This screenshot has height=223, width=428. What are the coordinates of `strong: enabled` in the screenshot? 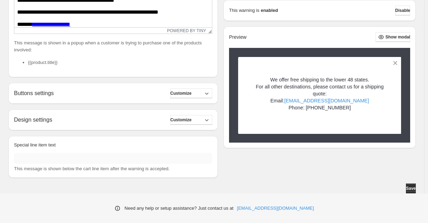 It's located at (270, 11).